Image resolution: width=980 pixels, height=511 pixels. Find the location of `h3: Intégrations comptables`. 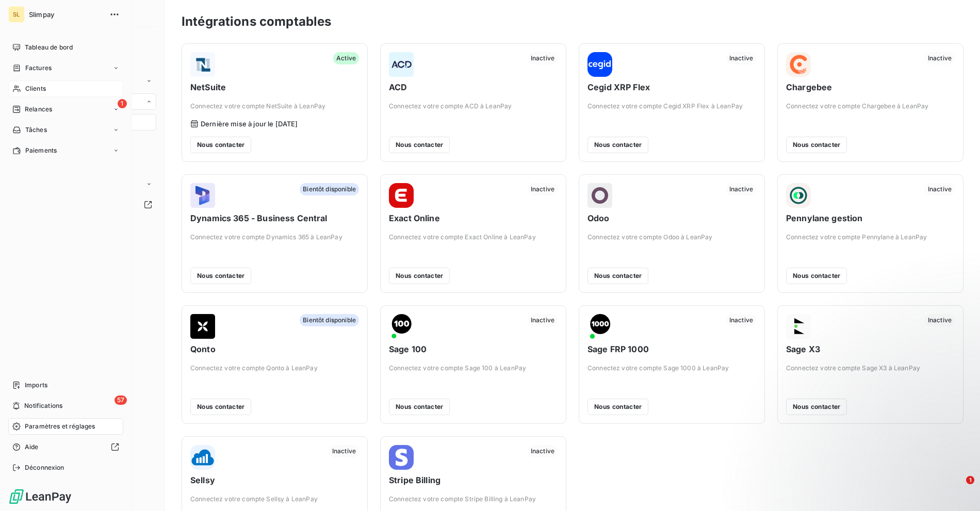

h3: Intégrations comptables is located at coordinates (256, 22).